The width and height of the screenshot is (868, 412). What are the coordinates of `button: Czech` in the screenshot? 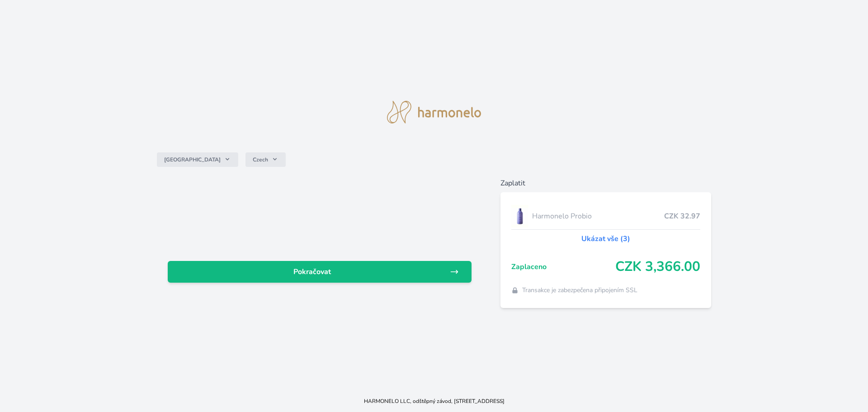 It's located at (265, 160).